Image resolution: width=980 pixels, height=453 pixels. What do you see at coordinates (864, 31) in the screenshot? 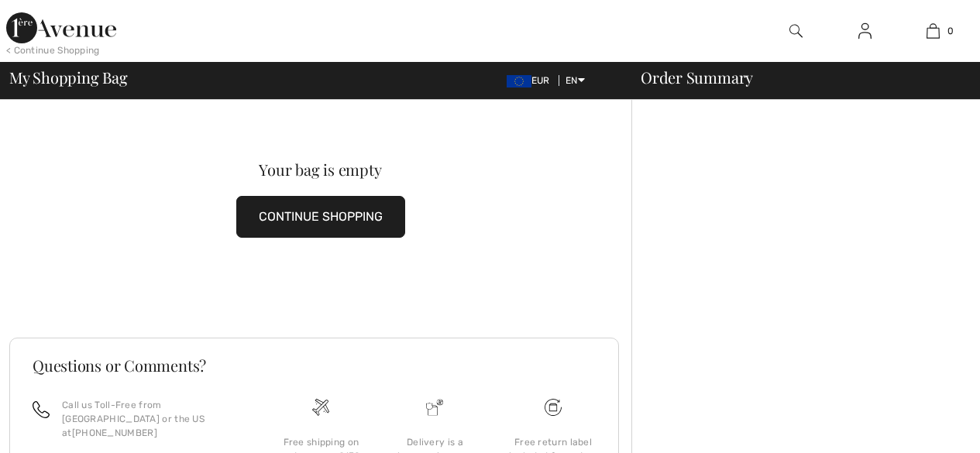
I see `a: Sign In` at bounding box center [864, 31].